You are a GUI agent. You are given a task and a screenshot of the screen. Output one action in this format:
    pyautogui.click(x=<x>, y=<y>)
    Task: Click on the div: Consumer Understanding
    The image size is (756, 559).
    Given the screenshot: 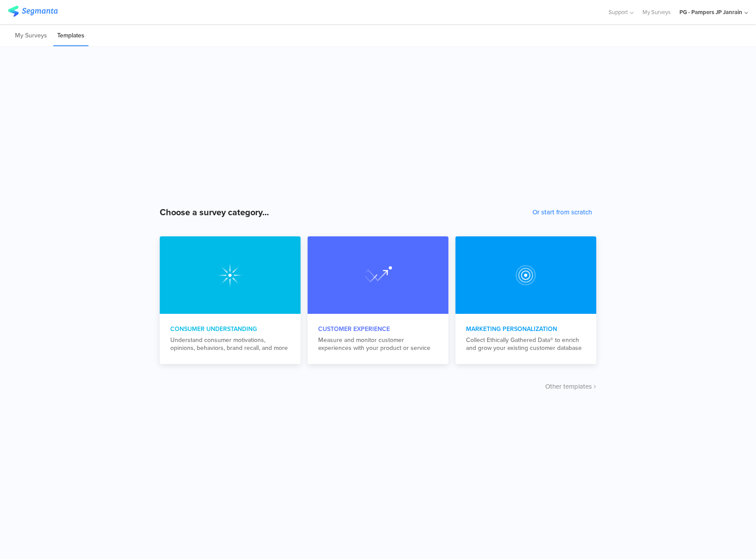 What is the action you would take?
    pyautogui.click(x=230, y=329)
    